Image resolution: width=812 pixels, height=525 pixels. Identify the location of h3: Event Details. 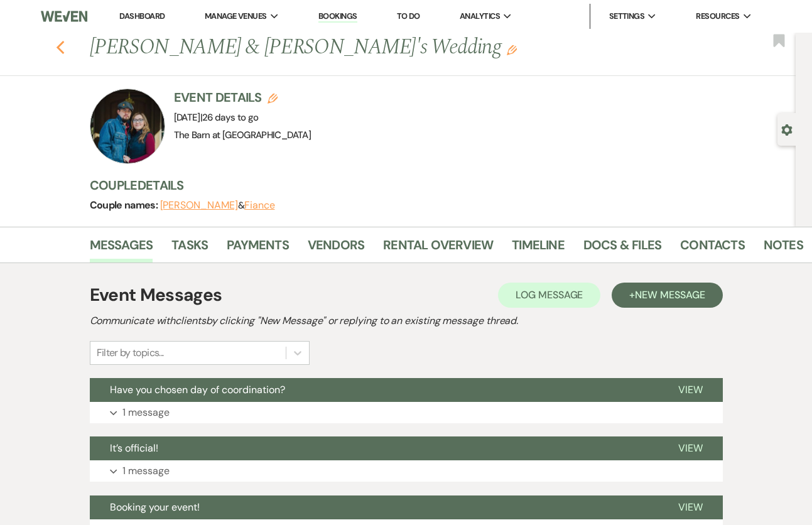
(242, 97).